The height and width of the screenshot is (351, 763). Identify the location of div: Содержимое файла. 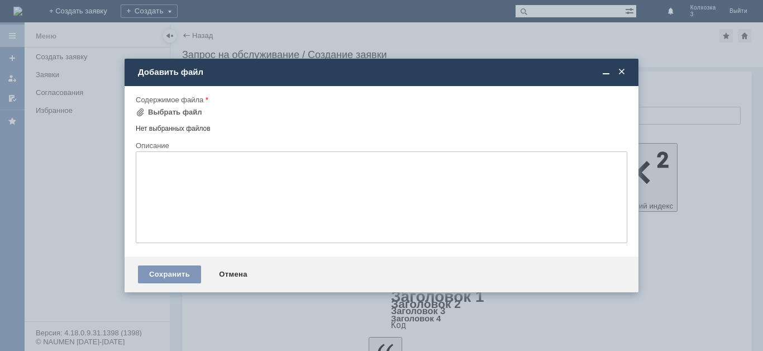
(381, 99).